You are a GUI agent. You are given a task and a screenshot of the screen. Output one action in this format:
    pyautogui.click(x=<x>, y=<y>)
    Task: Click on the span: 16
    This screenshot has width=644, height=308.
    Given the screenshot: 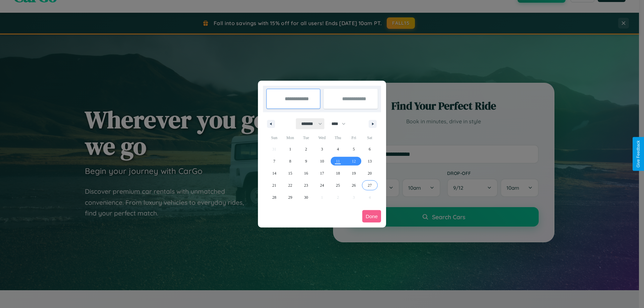 What is the action you would take?
    pyautogui.click(x=306, y=173)
    